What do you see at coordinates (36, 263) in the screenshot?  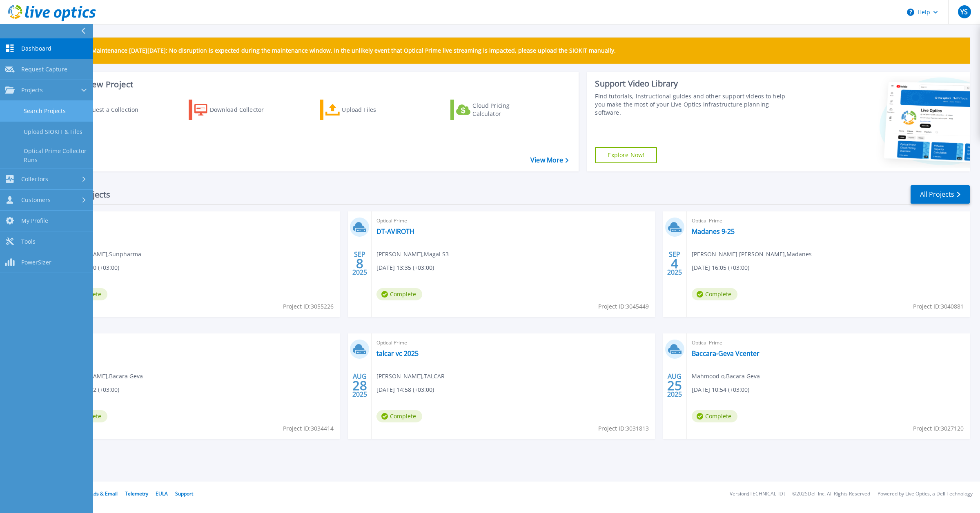 I see `span: PowerSizer` at bounding box center [36, 263].